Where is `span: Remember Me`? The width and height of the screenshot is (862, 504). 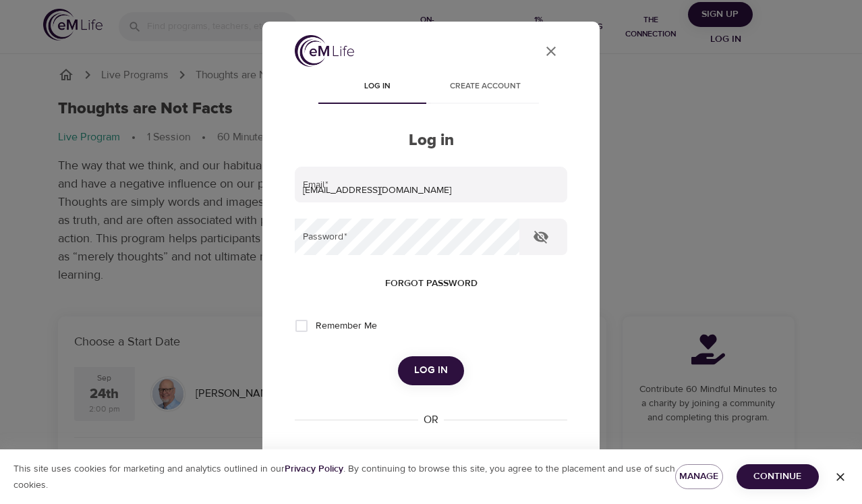 span: Remember Me is located at coordinates (346, 326).